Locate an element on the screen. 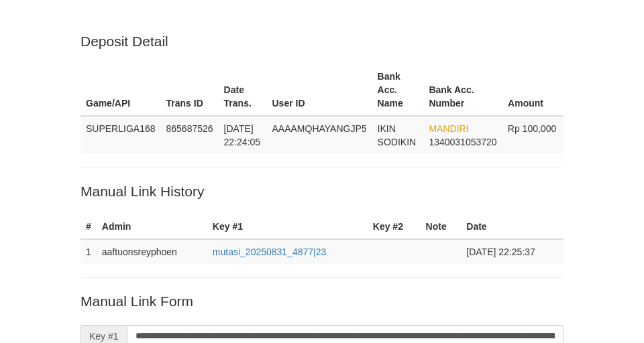  span: Rp 100,000 is located at coordinates (532, 129).